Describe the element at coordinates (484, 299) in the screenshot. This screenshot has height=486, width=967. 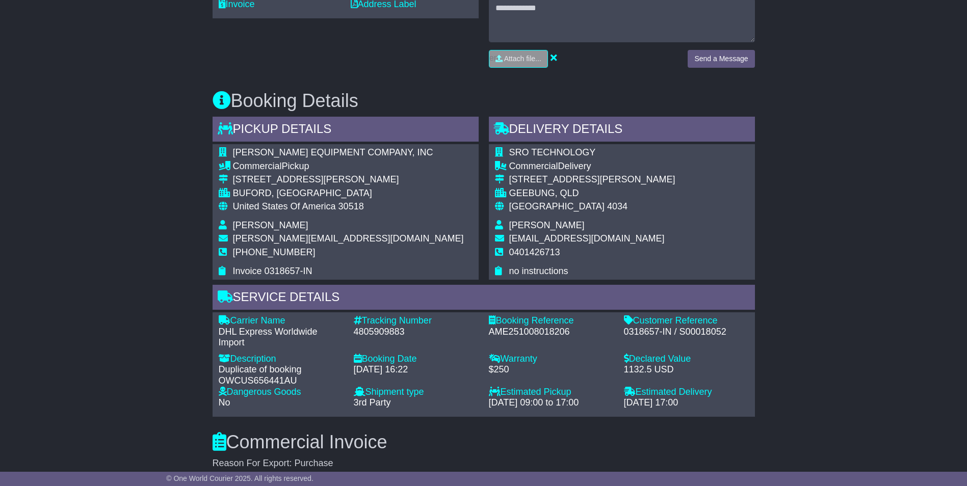
I see `div: Service Details` at that location.